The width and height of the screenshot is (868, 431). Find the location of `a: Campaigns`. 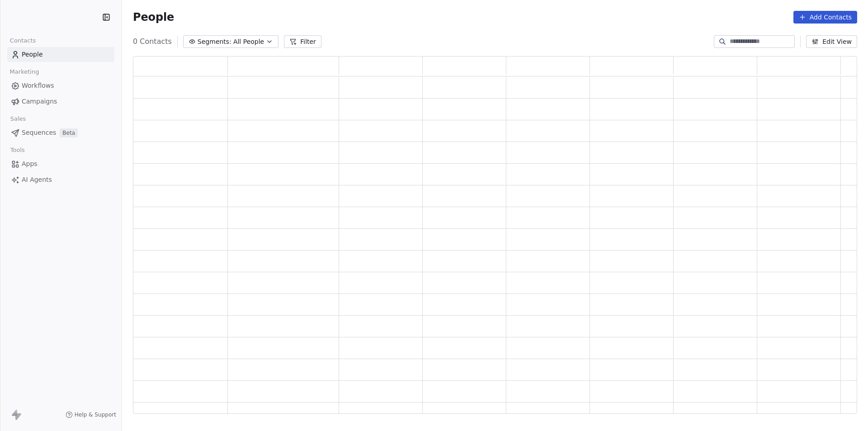

a: Campaigns is located at coordinates (61, 101).